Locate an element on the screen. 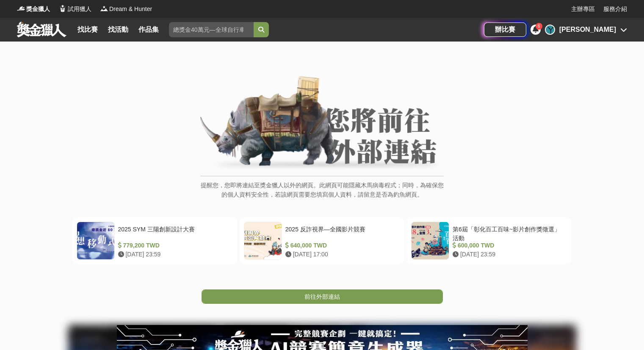 Image resolution: width=644 pixels, height=350 pixels. div: 辦比賽 is located at coordinates (505, 30).